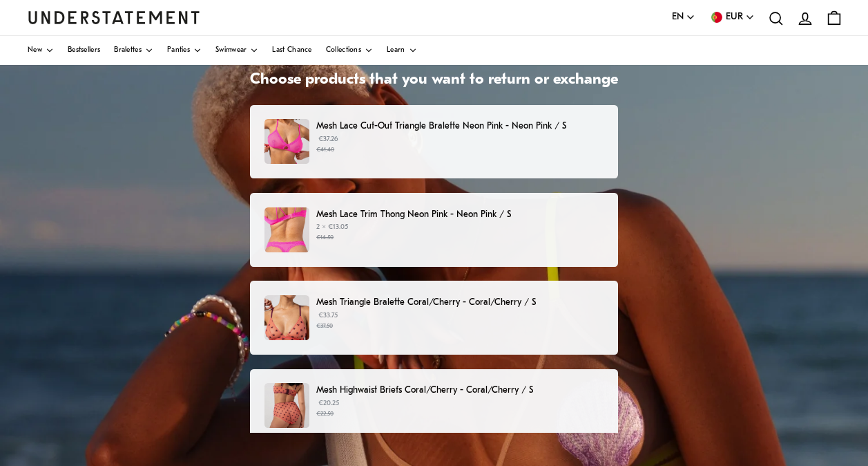 The image size is (868, 466). Describe the element at coordinates (402, 50) in the screenshot. I see `a: Learn` at that location.